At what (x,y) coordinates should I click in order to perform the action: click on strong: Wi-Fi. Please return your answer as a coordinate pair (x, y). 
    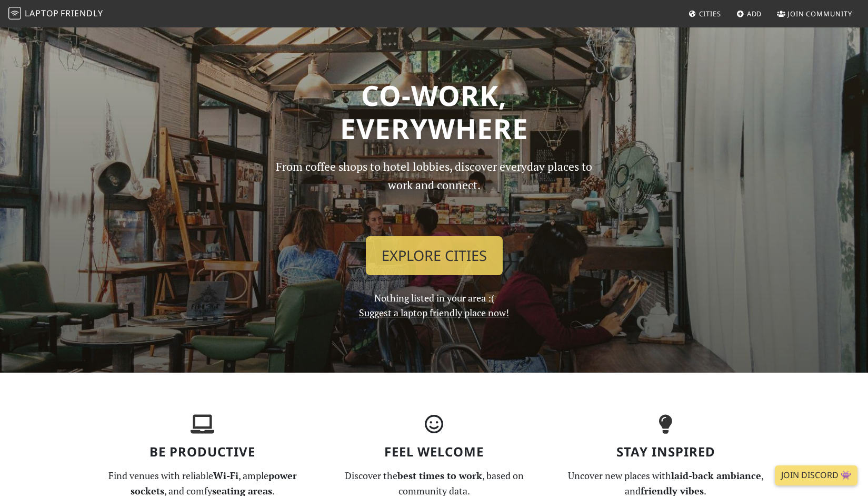
    Looking at the image, I should click on (226, 475).